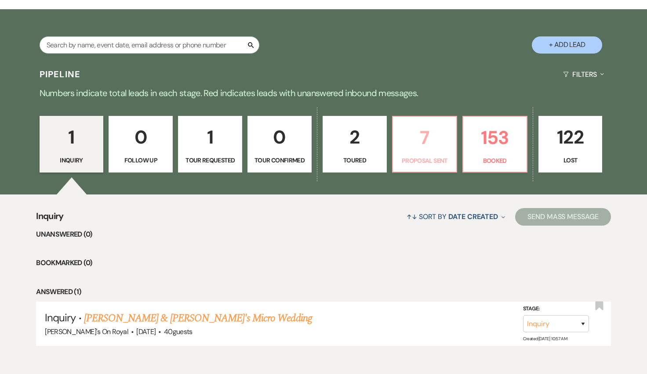  I want to click on a: 0Tour Confirmed, so click(279, 145).